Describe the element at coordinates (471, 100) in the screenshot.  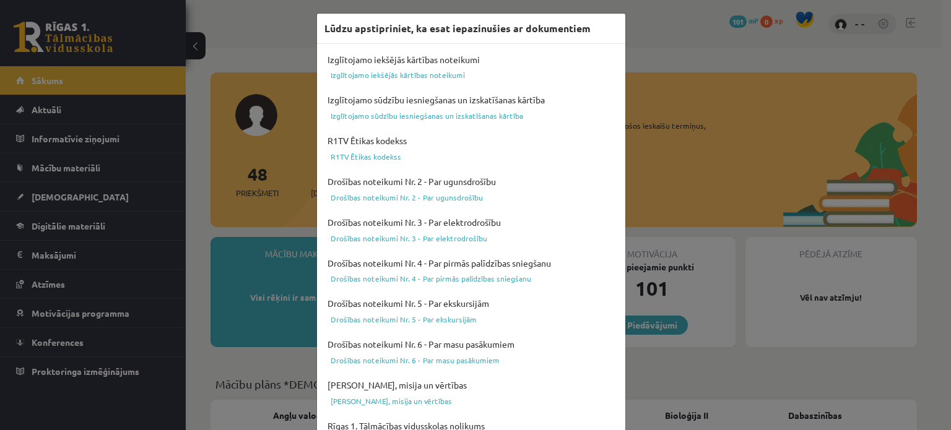
I see `h4: Izglītojamo sūdzību iesniegšanas un izskatīšanas kārtība` at that location.